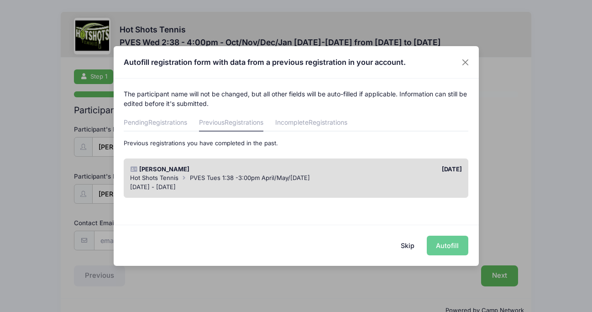 The height and width of the screenshot is (312, 592). Describe the element at coordinates (155, 123) in the screenshot. I see `a: Pending` at that location.